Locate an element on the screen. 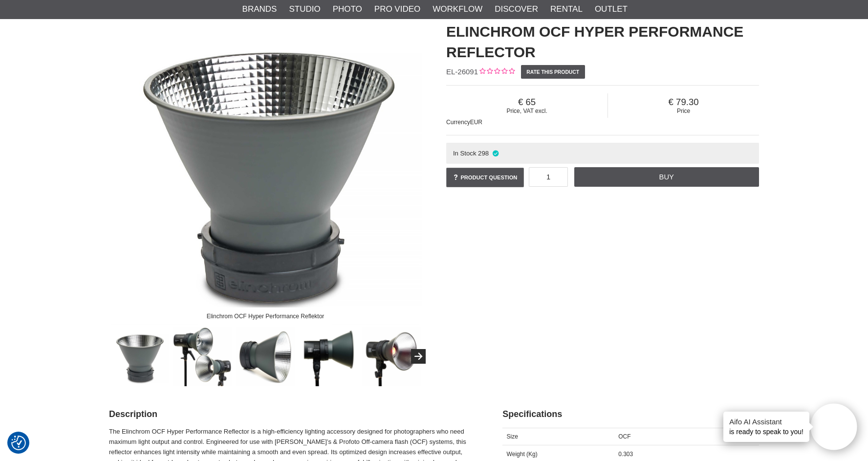  img: For OCF Studio Flash and LED Monolight is located at coordinates (202, 357).